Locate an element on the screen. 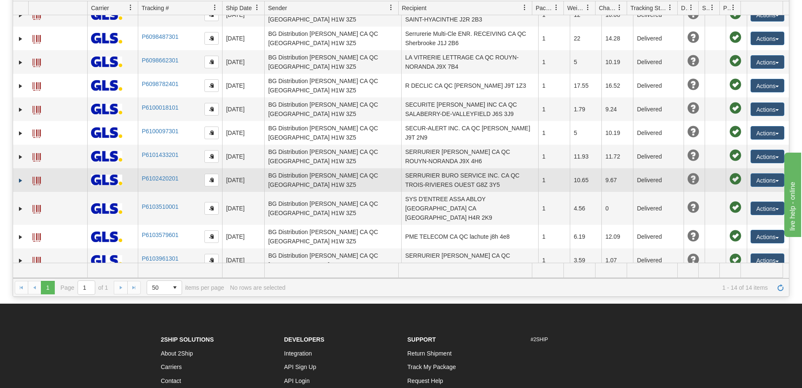 This screenshot has width=802, height=388. a: P6098782401 is located at coordinates (160, 84).